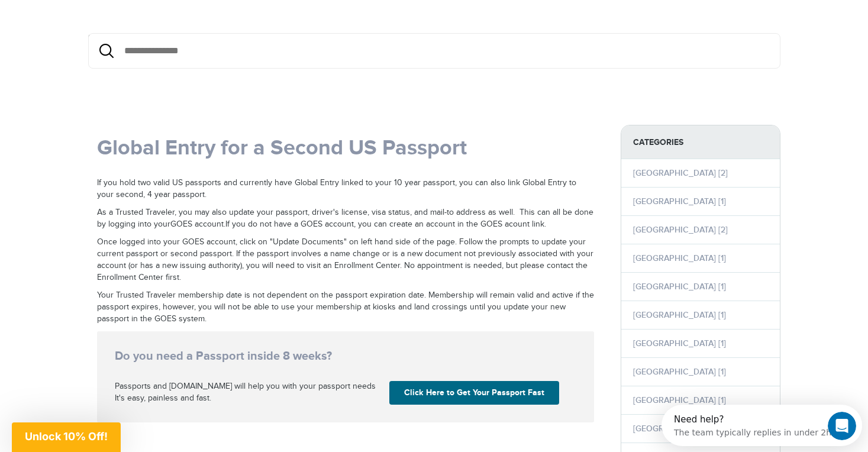 The width and height of the screenshot is (868, 452). Describe the element at coordinates (198, 224) in the screenshot. I see `a: GOES account.` at that location.